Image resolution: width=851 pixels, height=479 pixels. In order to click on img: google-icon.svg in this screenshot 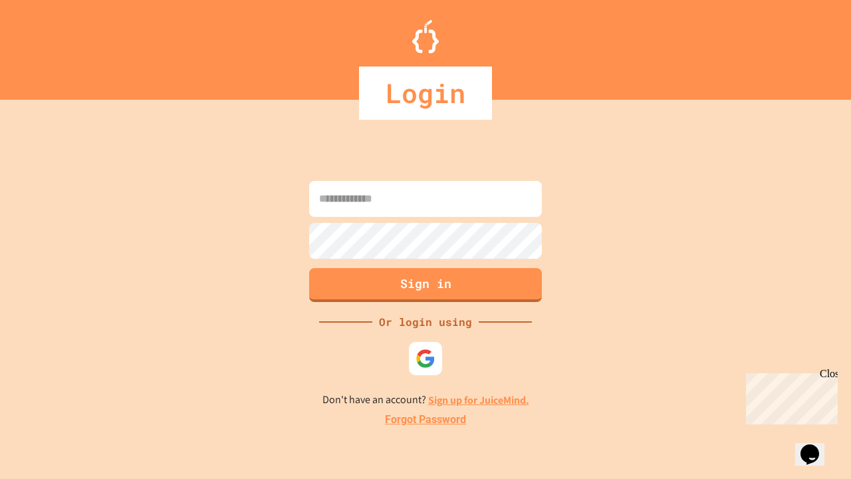, I will do `click(426, 359)`.